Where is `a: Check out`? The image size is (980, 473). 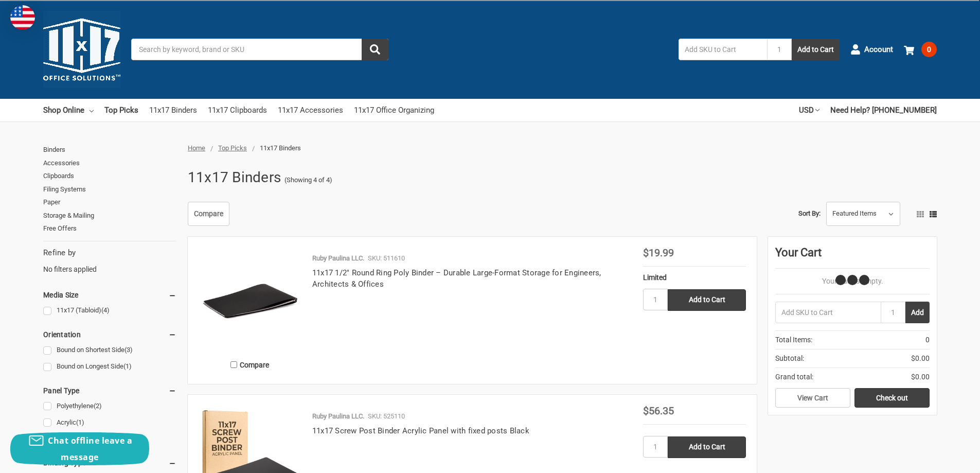 a: Check out is located at coordinates (892, 397).